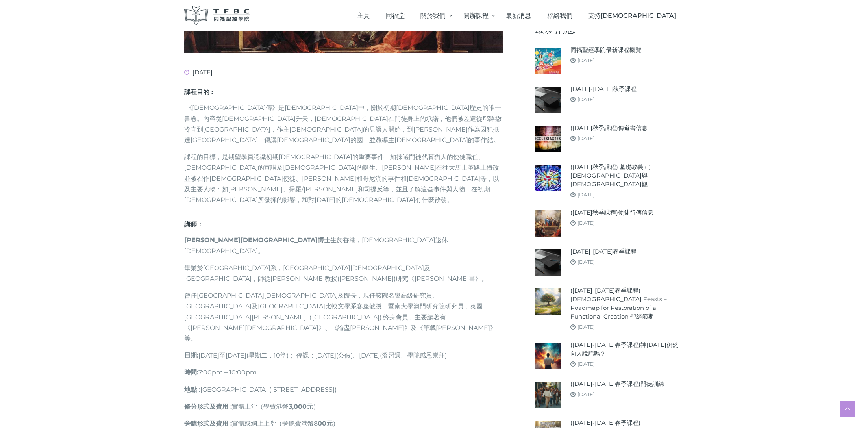 The width and height of the screenshot is (868, 428). I want to click on strong: 3,000元, so click(301, 406).